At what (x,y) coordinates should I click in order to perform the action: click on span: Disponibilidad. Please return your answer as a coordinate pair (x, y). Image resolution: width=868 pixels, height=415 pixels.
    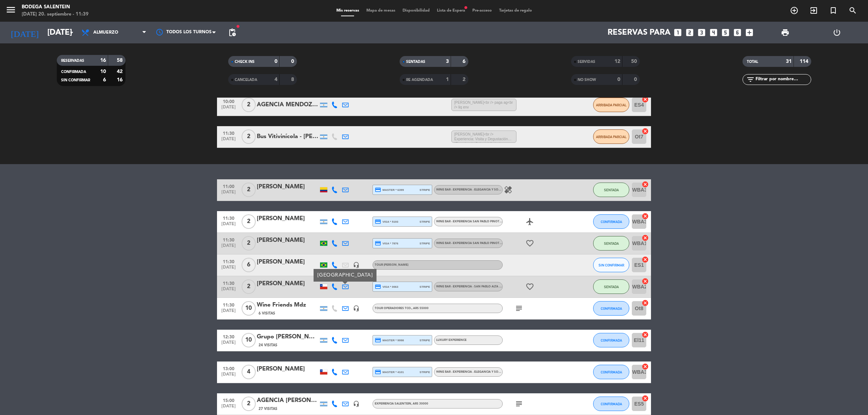
    Looking at the image, I should click on (416, 10).